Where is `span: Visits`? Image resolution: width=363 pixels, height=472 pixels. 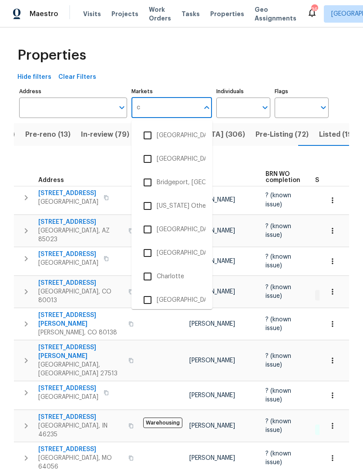 span: Visits is located at coordinates (92, 14).